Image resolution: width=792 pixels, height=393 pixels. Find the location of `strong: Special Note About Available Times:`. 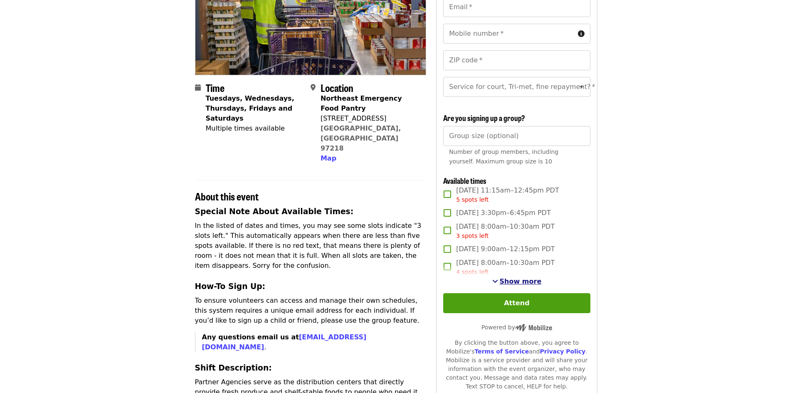

strong: Special Note About Available Times: is located at coordinates (274, 211).